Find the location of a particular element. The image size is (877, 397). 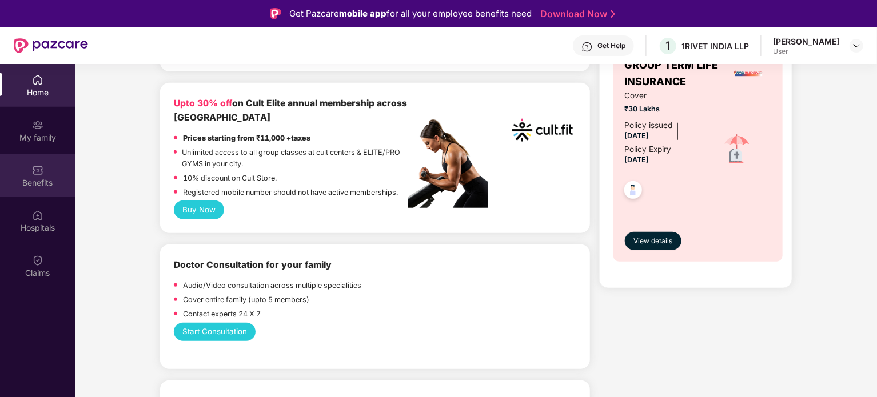

strong: Prices starting from ₹11,000 +taxes is located at coordinates (246, 138).